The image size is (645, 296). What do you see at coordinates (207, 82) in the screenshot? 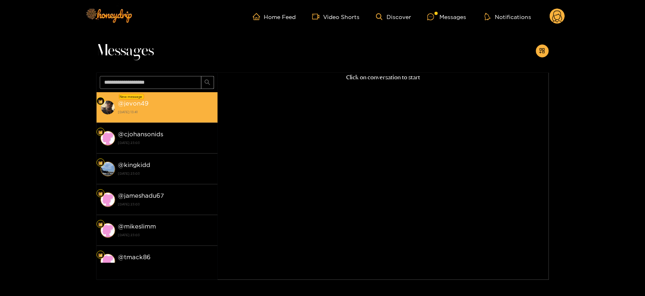
I see `span: search` at bounding box center [207, 82].